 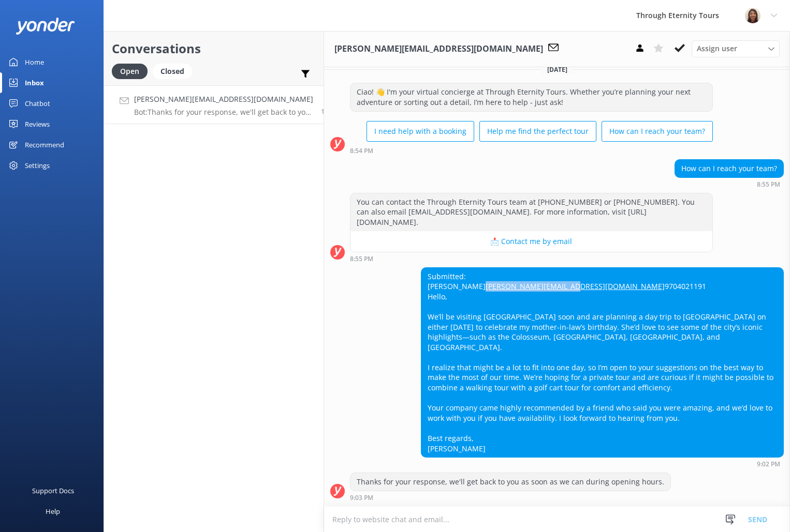 What do you see at coordinates (768, 465) in the screenshot?
I see `strong: 9:02 PM` at bounding box center [768, 465].